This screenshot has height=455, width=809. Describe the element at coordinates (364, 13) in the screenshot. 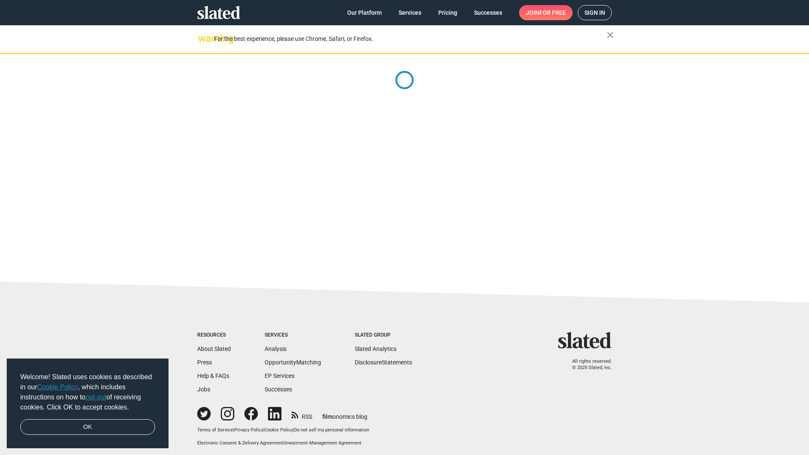

I see `a: Our Platform` at that location.